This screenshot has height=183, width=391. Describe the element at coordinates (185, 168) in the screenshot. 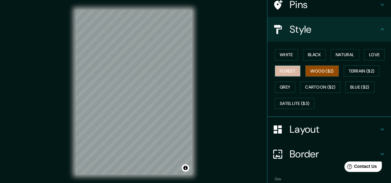

I see `button: Toggle attribution` at that location.